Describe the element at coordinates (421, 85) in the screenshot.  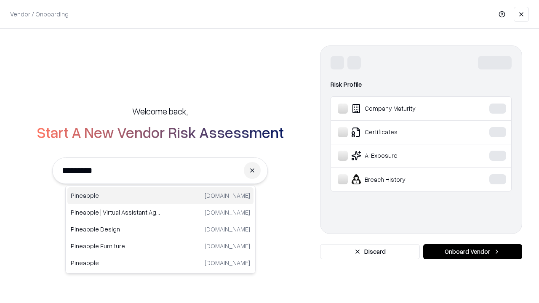
I see `div: Risk Profile` at that location.